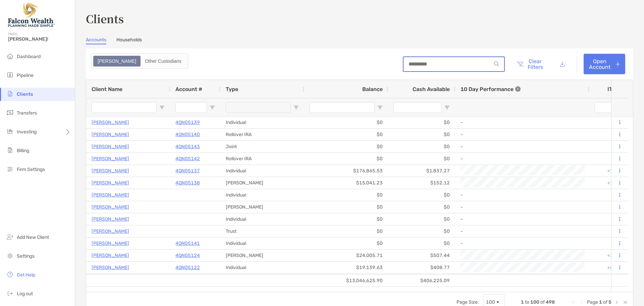 Image resolution: width=644 pixels, height=306 pixels. What do you see at coordinates (346, 171) in the screenshot?
I see `div: $176,865.53` at bounding box center [346, 171].